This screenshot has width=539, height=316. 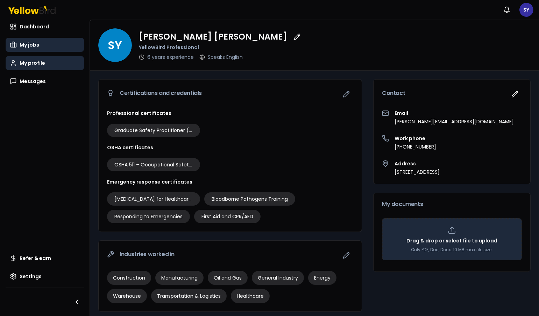 I want to click on div: OSHA 511 – Occupational Safety & Health Standards for General Industry (30-Hour), so click(x=154, y=164).